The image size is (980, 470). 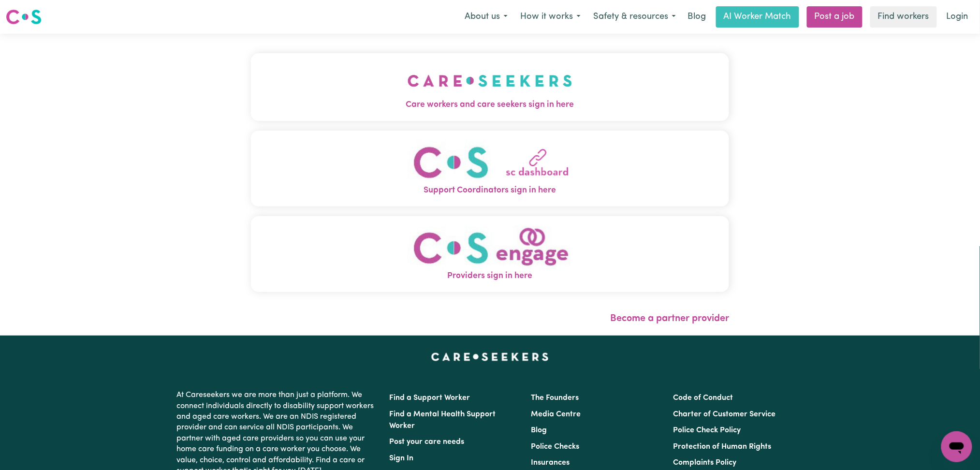 What do you see at coordinates (834, 17) in the screenshot?
I see `a: Post a job` at bounding box center [834, 17].